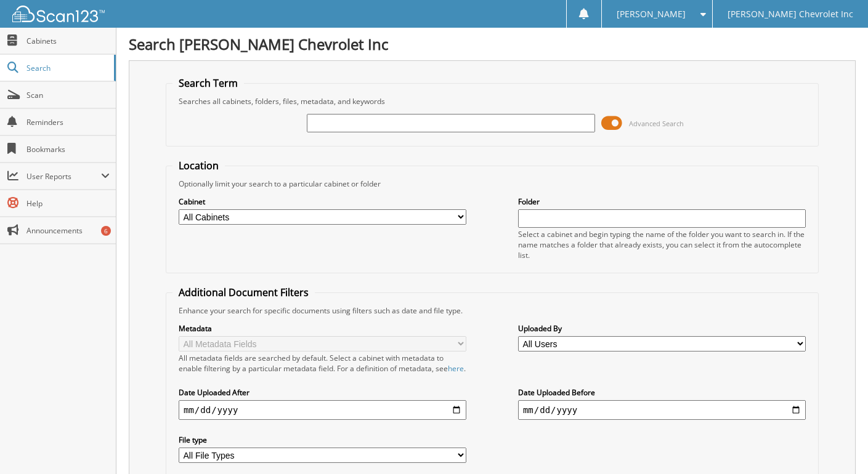 Image resolution: width=868 pixels, height=474 pixels. I want to click on div: Optionally limit your search to a particular cabinet or folder, so click(492, 183).